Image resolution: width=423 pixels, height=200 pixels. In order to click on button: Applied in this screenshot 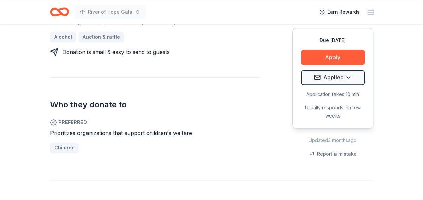, I will do `click(333, 77)`.